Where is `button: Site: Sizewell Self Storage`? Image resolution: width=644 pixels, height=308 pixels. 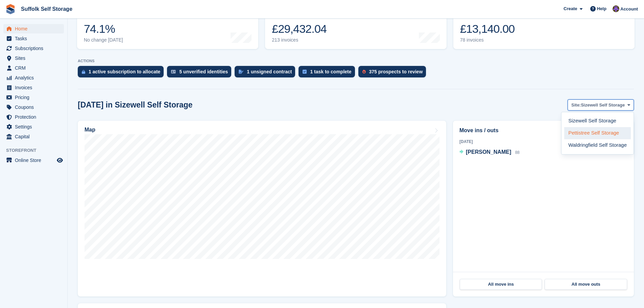 button: Site: Sizewell Self Storage is located at coordinates (601, 104).